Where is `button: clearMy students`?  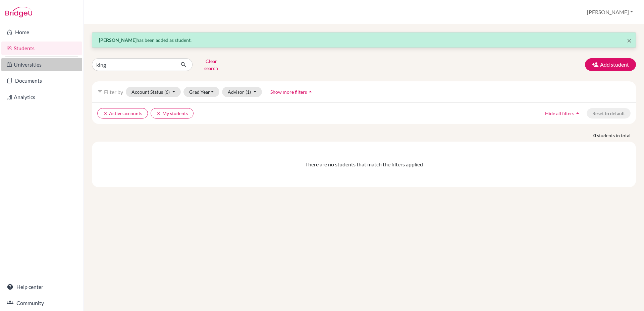 button: clearMy students is located at coordinates (172, 113).